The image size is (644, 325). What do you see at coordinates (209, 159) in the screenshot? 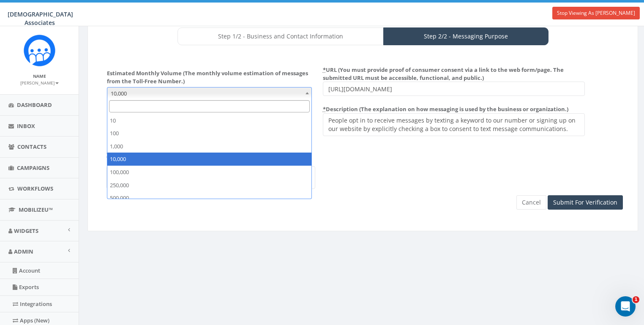
I see `li: 10,000` at bounding box center [209, 159].